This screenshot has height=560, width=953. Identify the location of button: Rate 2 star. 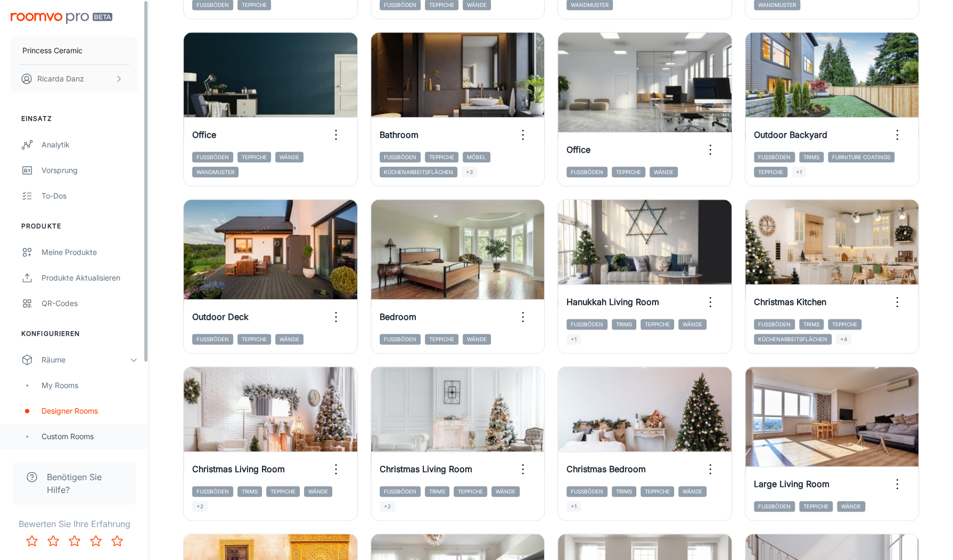
(53, 540).